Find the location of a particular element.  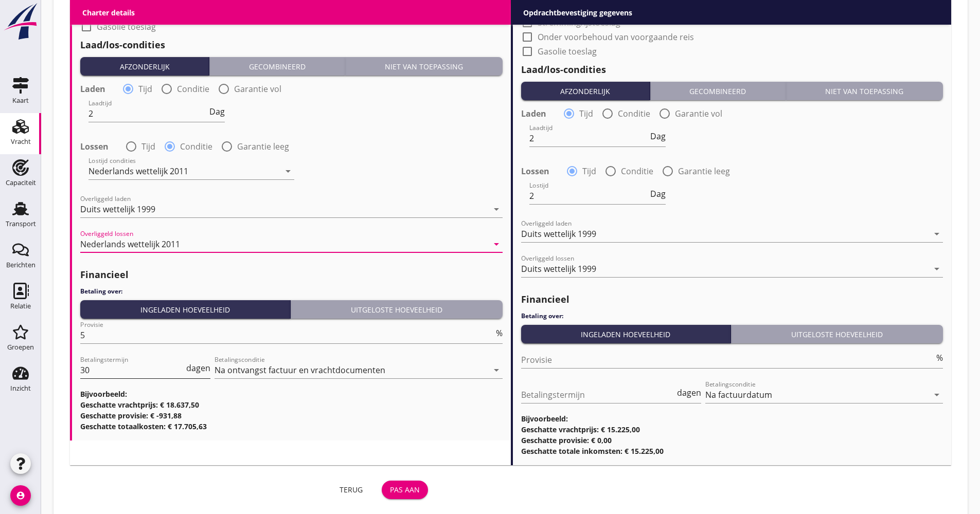

h3: Geschatte vrachtprijs: € 18.637,50 is located at coordinates (291, 405).